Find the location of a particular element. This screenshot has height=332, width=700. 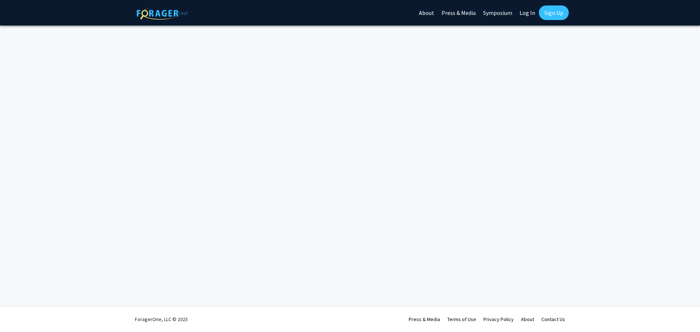

a: Sign Up is located at coordinates (554, 13).